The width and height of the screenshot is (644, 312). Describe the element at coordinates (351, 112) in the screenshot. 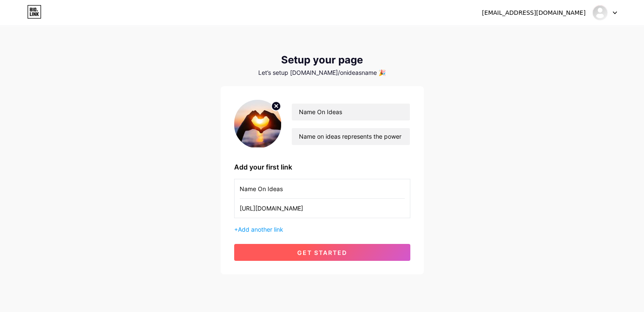

I see `input: Your name` at that location.